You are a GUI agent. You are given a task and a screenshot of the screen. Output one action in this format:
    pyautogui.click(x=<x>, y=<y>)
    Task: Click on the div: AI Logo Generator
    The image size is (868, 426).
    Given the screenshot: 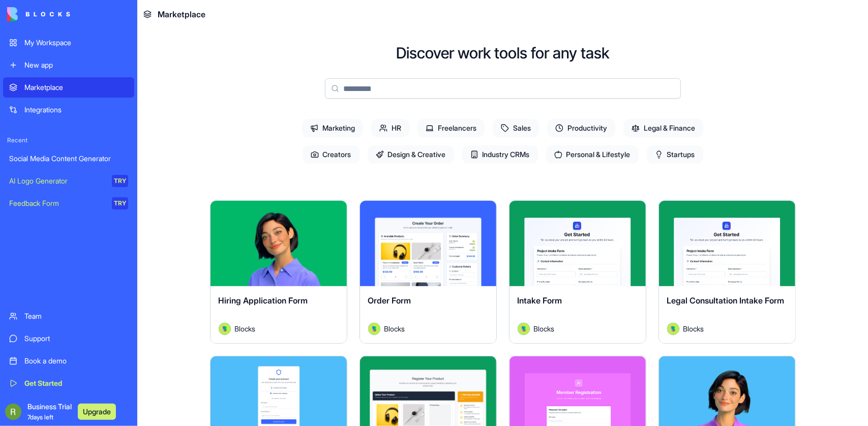 What is the action you would take?
    pyautogui.click(x=57, y=181)
    